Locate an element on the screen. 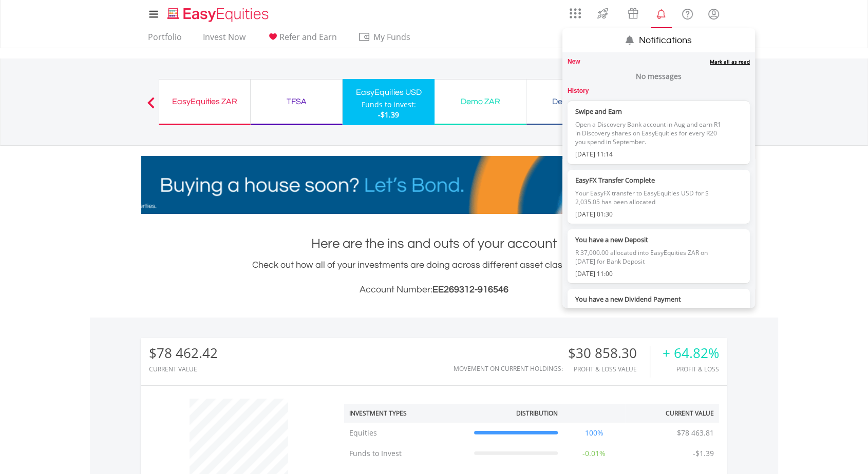 This screenshot has width=868, height=474. a: Vouchers is located at coordinates (633, 12).